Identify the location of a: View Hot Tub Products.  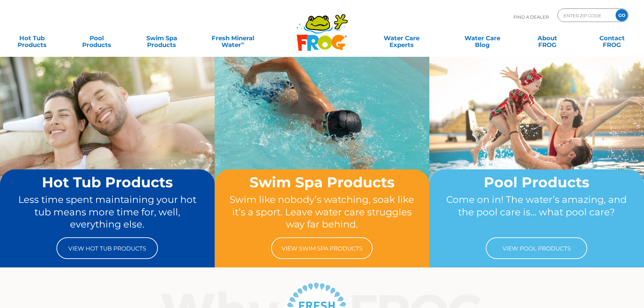
(107, 248).